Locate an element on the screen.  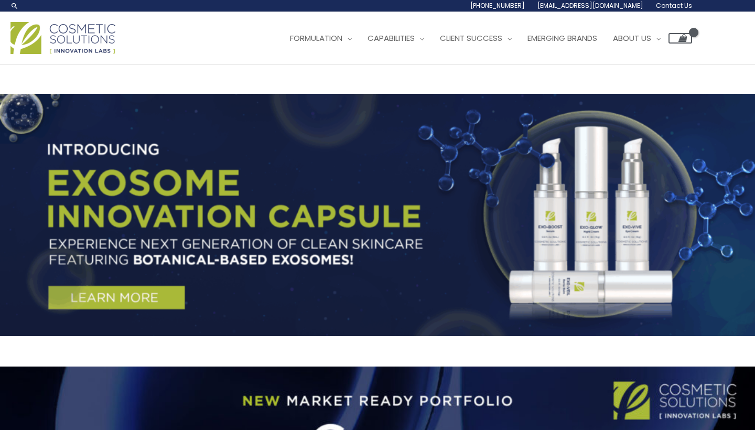
a: Capabilities is located at coordinates (396, 38).